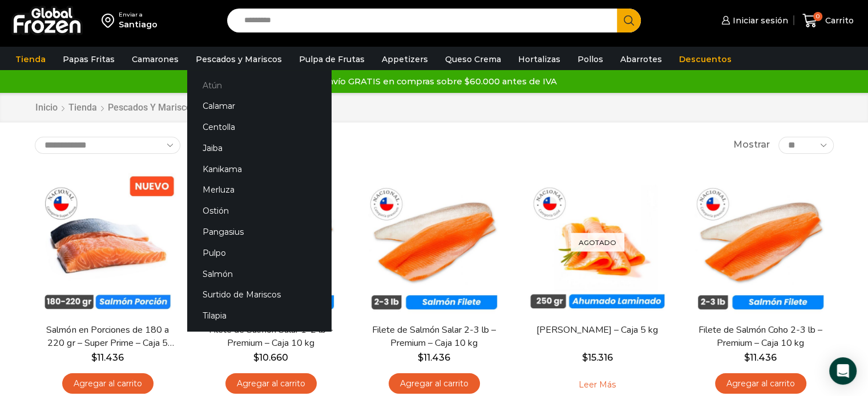  What do you see at coordinates (473, 59) in the screenshot?
I see `a: Queso Crema` at bounding box center [473, 59].